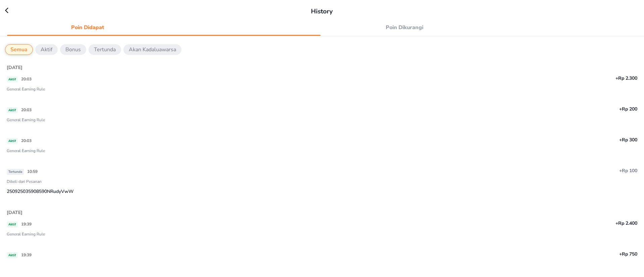 The image size is (644, 277). Describe the element at coordinates (46, 50) in the screenshot. I see `button: Aktif` at that location.